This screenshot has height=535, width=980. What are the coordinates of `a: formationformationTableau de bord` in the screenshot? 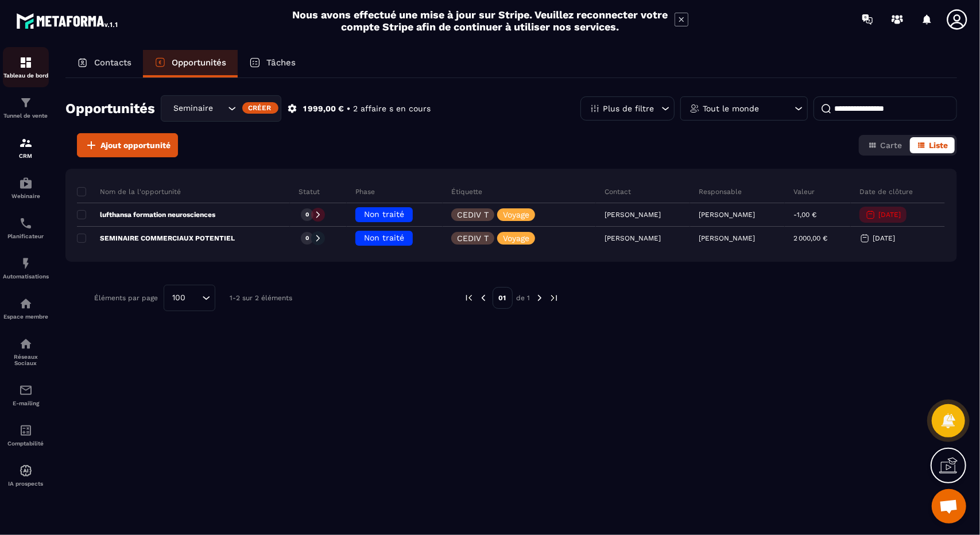 It's located at (26, 67).